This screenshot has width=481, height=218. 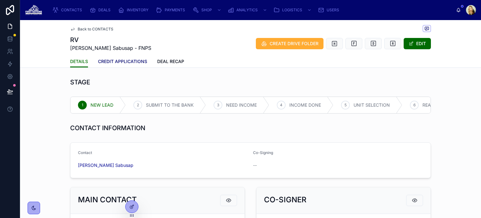 What do you see at coordinates (79, 61) in the screenshot?
I see `span: DETAILS` at bounding box center [79, 61].